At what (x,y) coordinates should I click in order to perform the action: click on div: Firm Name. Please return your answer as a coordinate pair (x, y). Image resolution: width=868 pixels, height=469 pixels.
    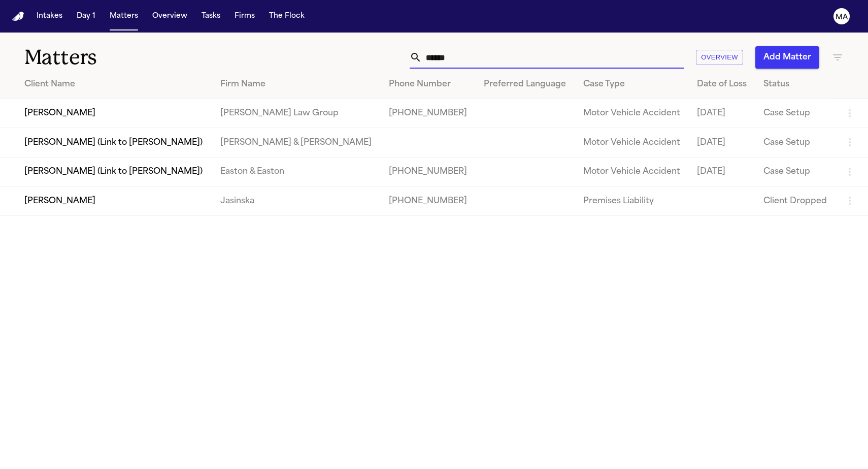
    Looking at the image, I should click on (297, 84).